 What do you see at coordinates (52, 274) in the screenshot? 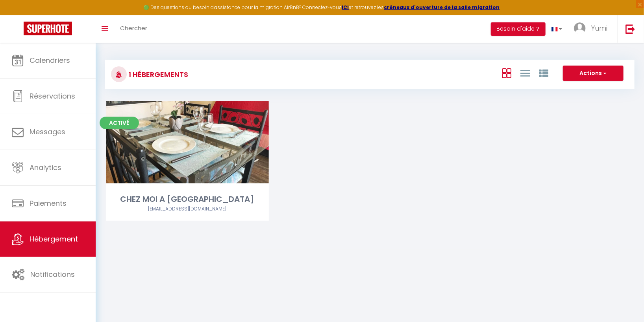
I see `span: Notifications` at bounding box center [52, 274].